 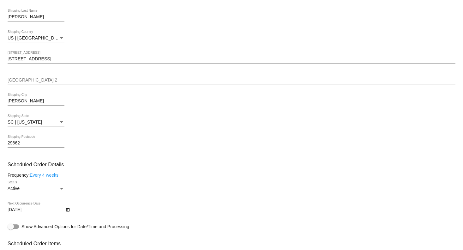 I want to click on input: Shipping Last Name, so click(x=36, y=17).